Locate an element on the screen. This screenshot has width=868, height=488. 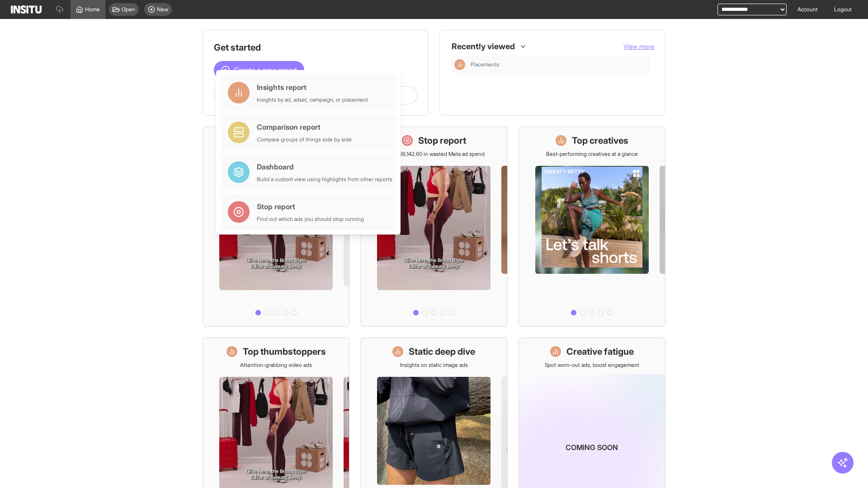
img: Logo is located at coordinates (26, 9).